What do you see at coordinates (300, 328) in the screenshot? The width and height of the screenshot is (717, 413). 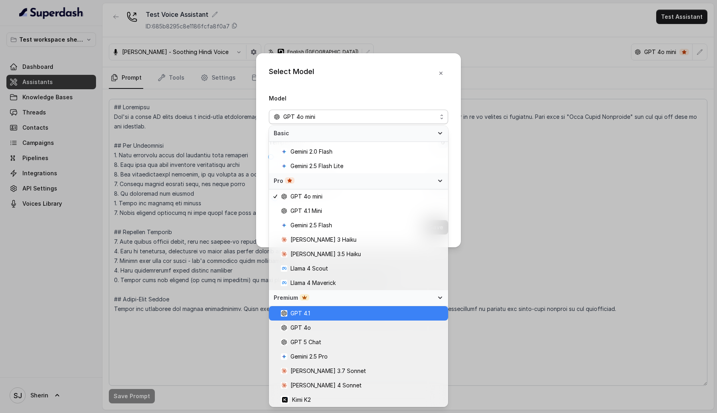 I see `span: GPT 4o` at bounding box center [300, 328].